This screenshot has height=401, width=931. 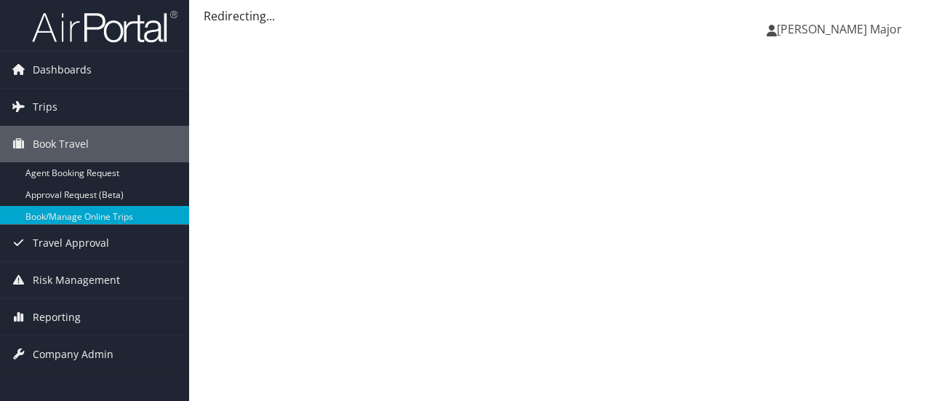 I want to click on img: airportal-logo.png, so click(x=105, y=26).